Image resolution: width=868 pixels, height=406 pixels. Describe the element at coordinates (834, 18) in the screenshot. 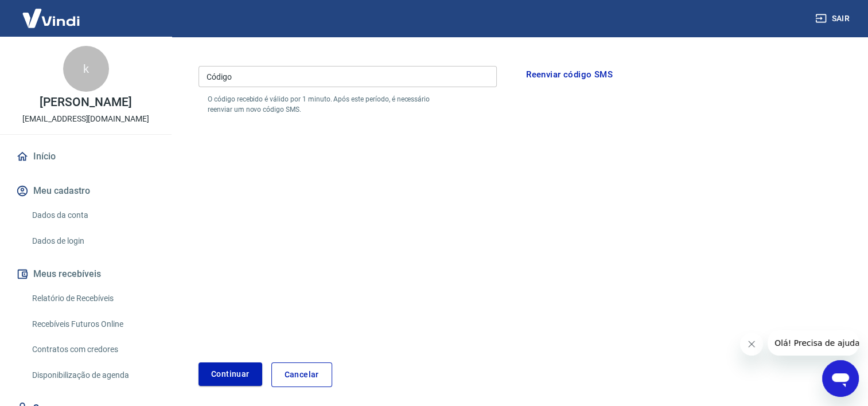

I see `button: Sair` at that location.